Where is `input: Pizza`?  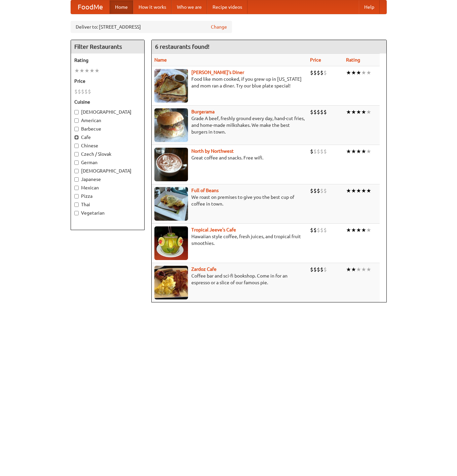
input: Pizza is located at coordinates (76, 196).